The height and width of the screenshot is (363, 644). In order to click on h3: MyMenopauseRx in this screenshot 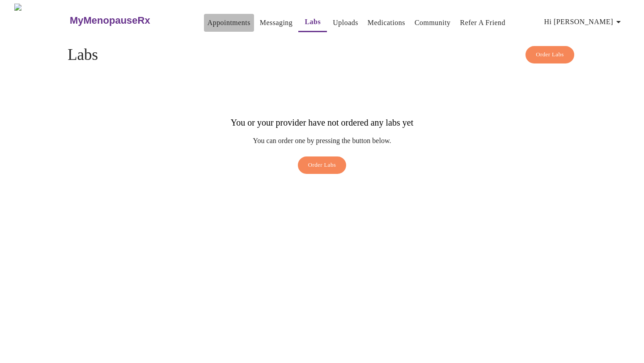, I will do `click(110, 20)`.